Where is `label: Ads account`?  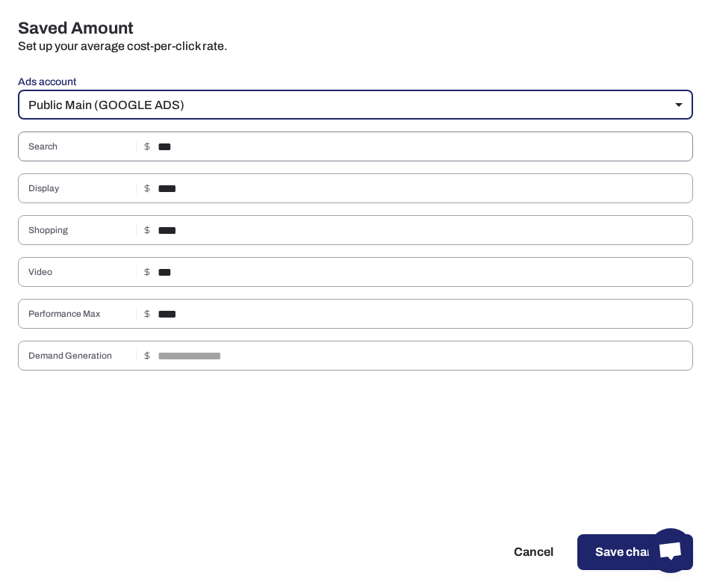
label: Ads account is located at coordinates (355, 82).